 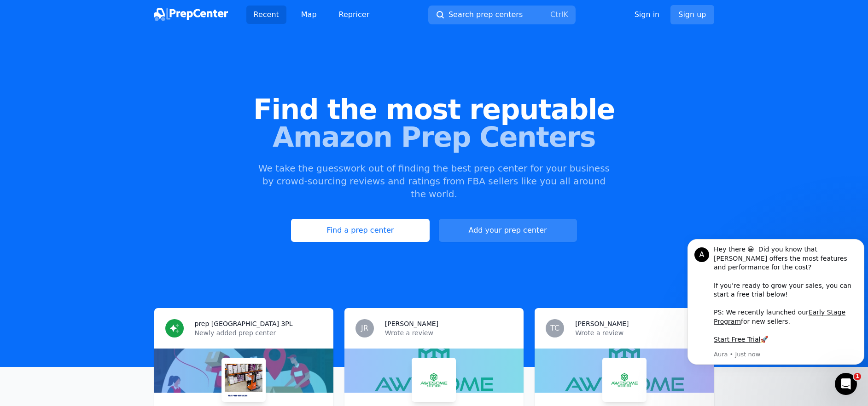 What do you see at coordinates (565, 15) in the screenshot?
I see `kbd: K` at bounding box center [565, 15].